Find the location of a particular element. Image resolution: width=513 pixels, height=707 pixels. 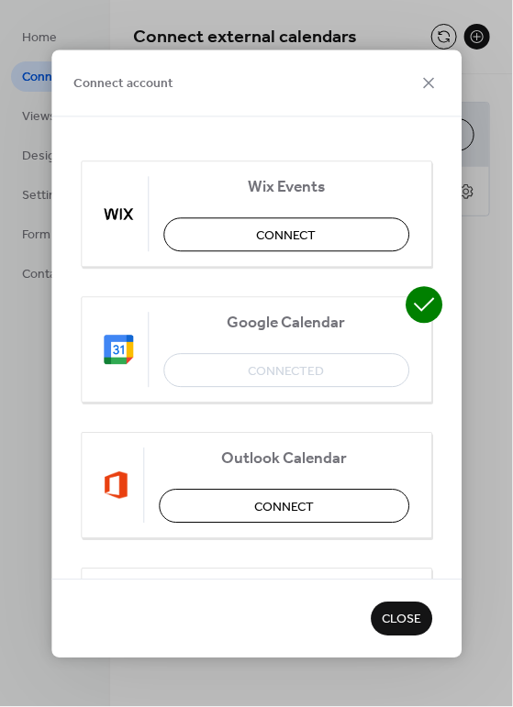

span: Wix Events is located at coordinates (286, 186).